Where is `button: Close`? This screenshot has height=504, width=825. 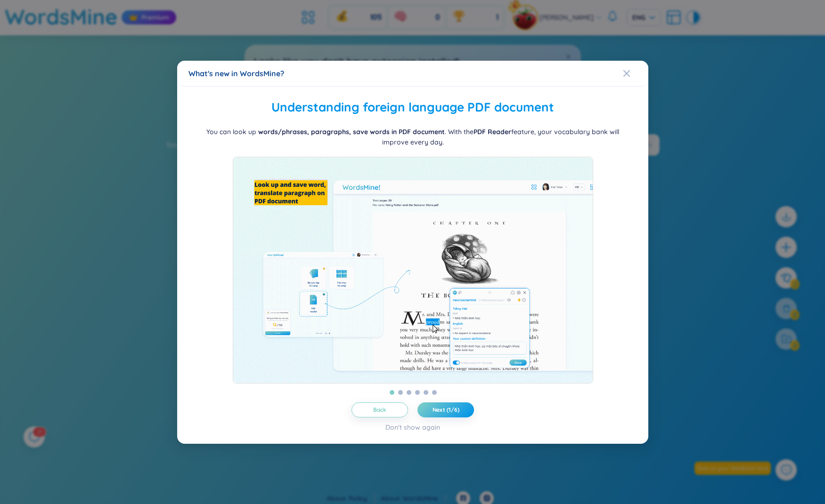 button: Close is located at coordinates (636, 74).